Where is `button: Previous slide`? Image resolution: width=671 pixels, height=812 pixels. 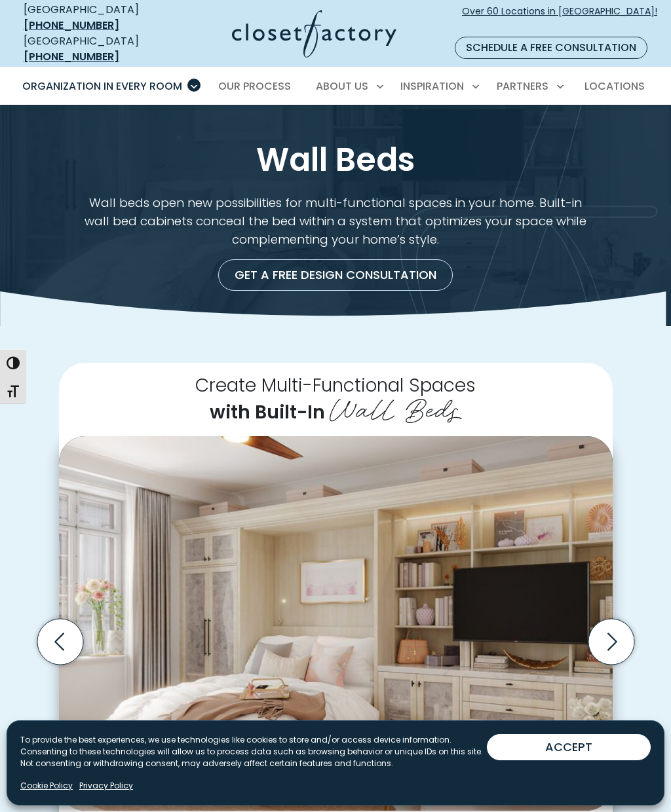
button: Previous slide is located at coordinates (60, 642).